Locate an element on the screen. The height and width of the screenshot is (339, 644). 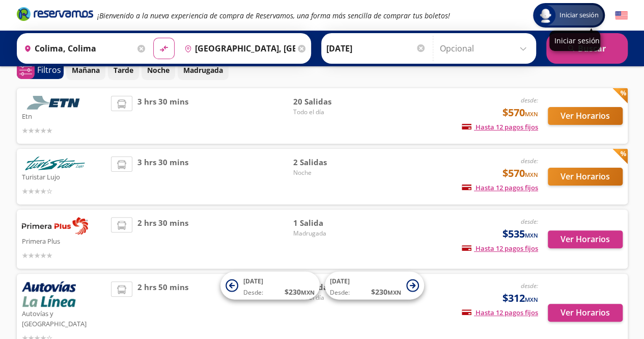
span: $312 is located at coordinates (520, 298).